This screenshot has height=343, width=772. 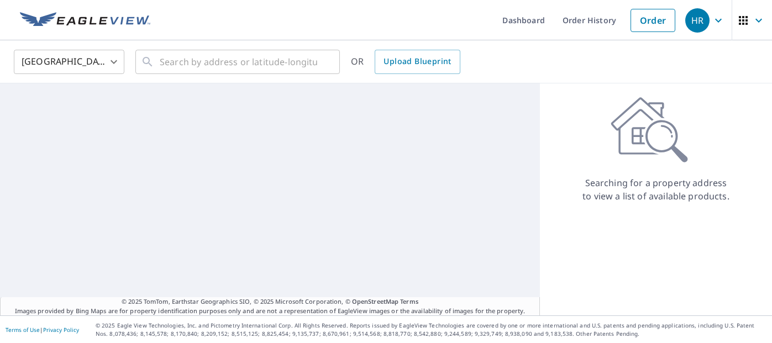 What do you see at coordinates (417, 62) in the screenshot?
I see `a: Upload Blueprint` at bounding box center [417, 62].